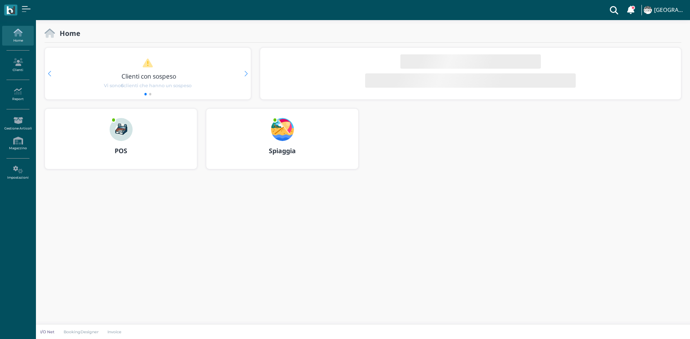 This screenshot has width=690, height=339. What do you see at coordinates (121, 143) in the screenshot?
I see `a: ... POS` at bounding box center [121, 143].